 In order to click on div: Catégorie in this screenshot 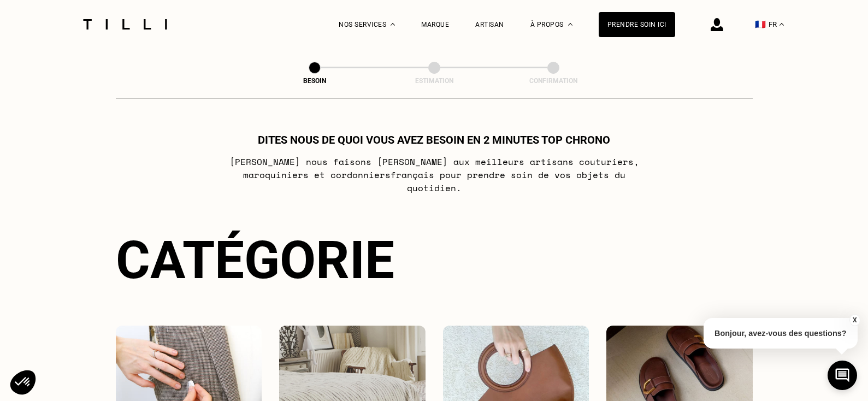, I will do `click(434, 260)`.